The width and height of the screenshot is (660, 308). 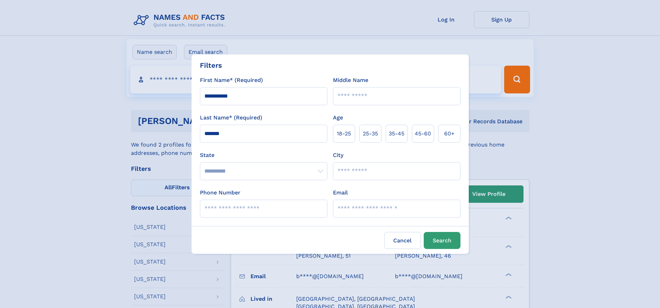 What do you see at coordinates (442, 240) in the screenshot?
I see `button: Search` at bounding box center [442, 240].